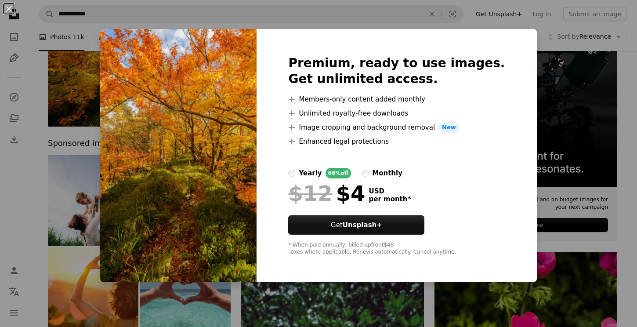  Describe the element at coordinates (389, 199) in the screenshot. I see `span: per month *` at that location.